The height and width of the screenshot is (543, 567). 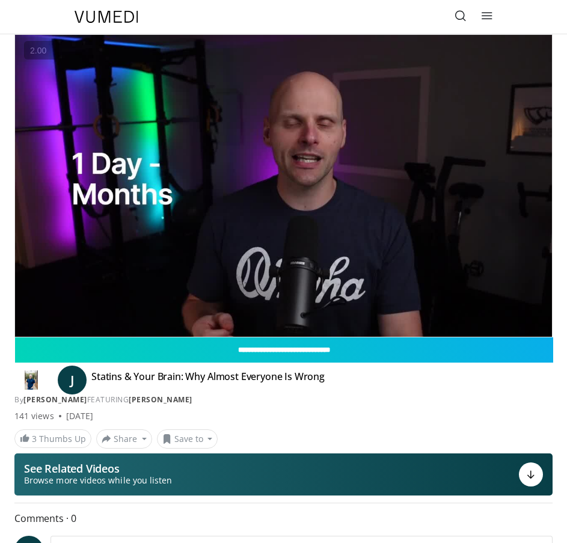 What do you see at coordinates (283, 186) in the screenshot?
I see `video-js: Video Player` at bounding box center [283, 186].